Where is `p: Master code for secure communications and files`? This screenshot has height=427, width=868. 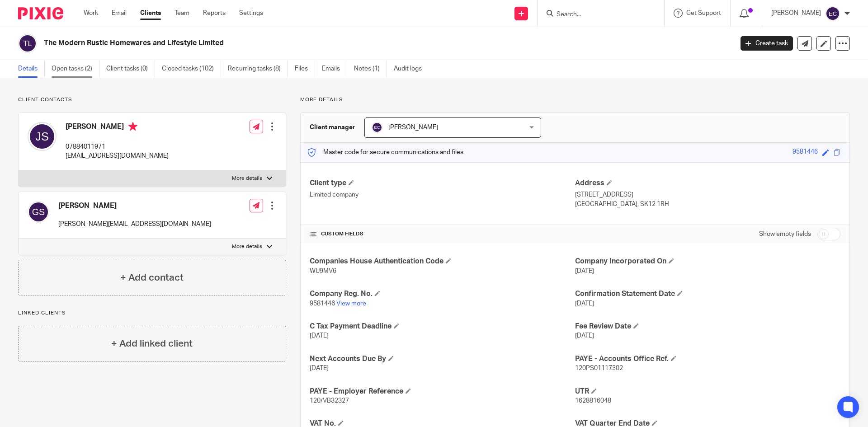 p: Master code for secure communications and files is located at coordinates (385, 152).